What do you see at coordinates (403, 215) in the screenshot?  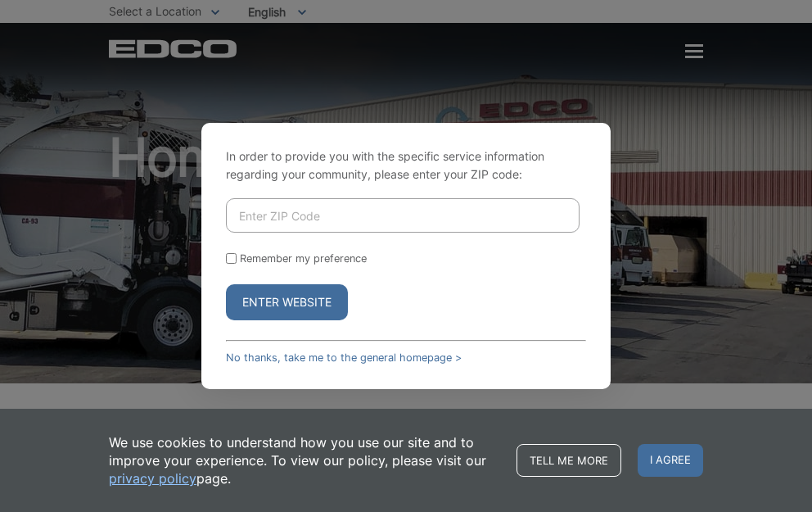 I see `input: Enter ZIP Code` at bounding box center [403, 215].